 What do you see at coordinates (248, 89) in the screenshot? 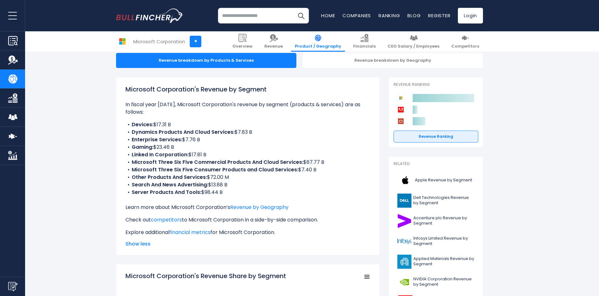
I see `h1: Microsoft Corporation's Revenue by Segment` at bounding box center [248, 89].